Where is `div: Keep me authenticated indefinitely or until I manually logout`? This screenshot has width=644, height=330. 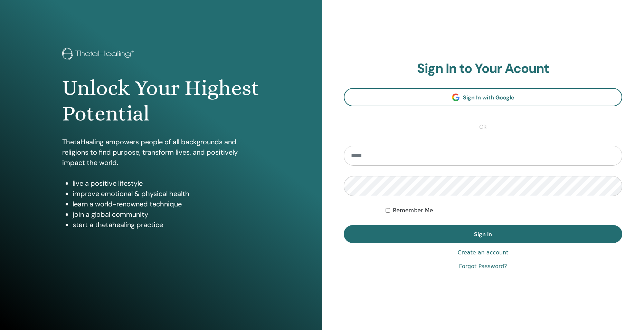
div: Keep me authenticated indefinitely or until I manually logout is located at coordinates (504, 210).